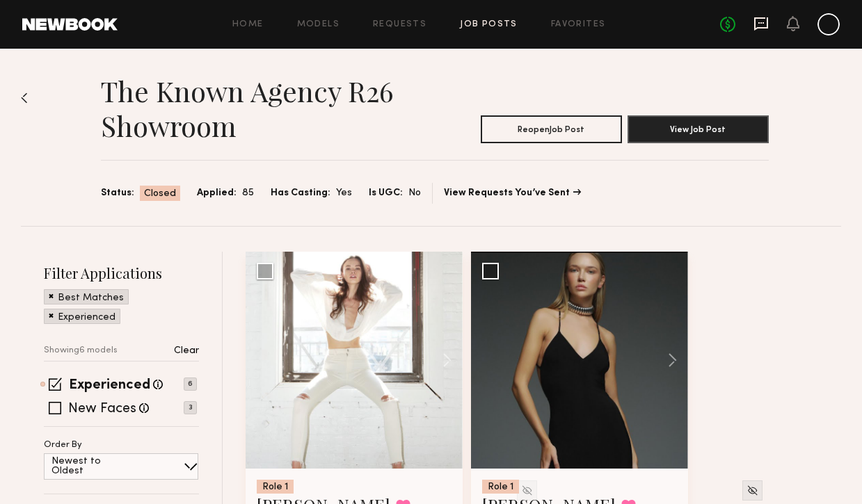  Describe the element at coordinates (697, 129) in the screenshot. I see `a: View Job Post` at that location.